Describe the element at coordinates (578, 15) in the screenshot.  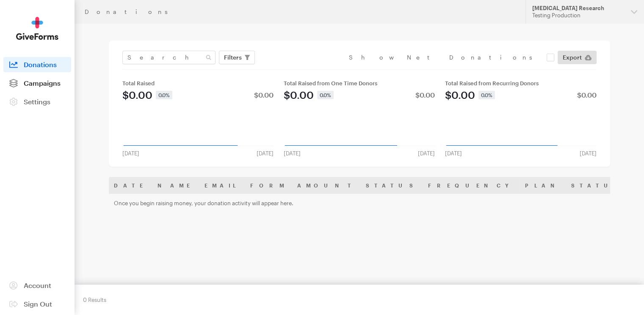
I see `div: Testing Production` at that location.